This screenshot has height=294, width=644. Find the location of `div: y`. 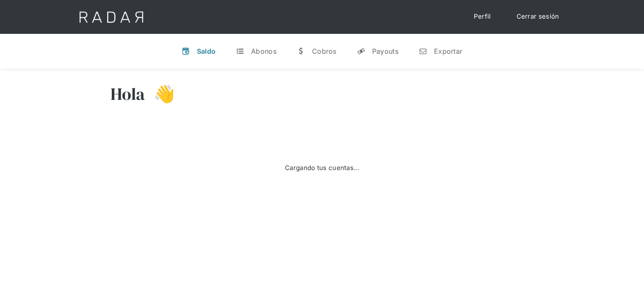

div: y is located at coordinates (361, 51).